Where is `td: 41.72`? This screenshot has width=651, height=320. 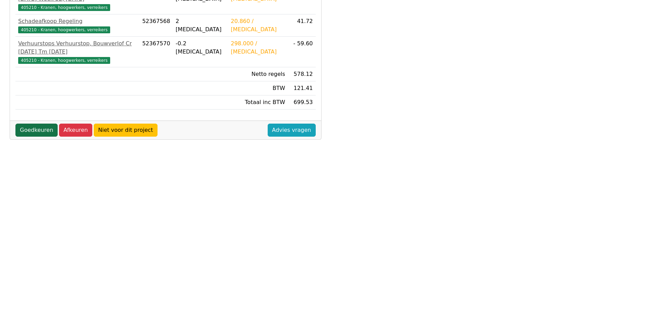
td: 41.72 is located at coordinates (301, 25).